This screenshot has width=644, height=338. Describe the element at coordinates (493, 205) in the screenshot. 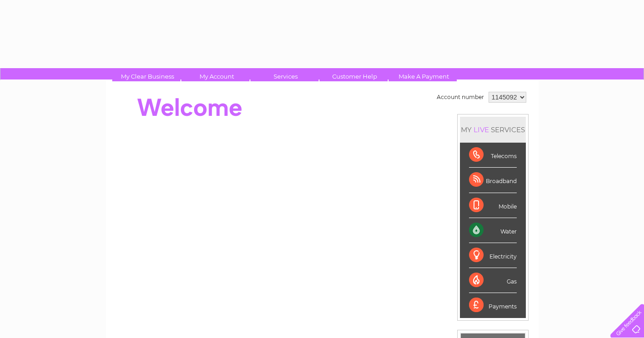

I see `div: Mobile` at that location.